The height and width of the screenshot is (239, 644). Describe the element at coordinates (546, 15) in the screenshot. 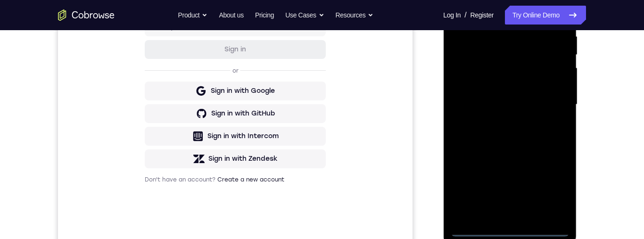

I see `a: Try Online Demo` at that location.